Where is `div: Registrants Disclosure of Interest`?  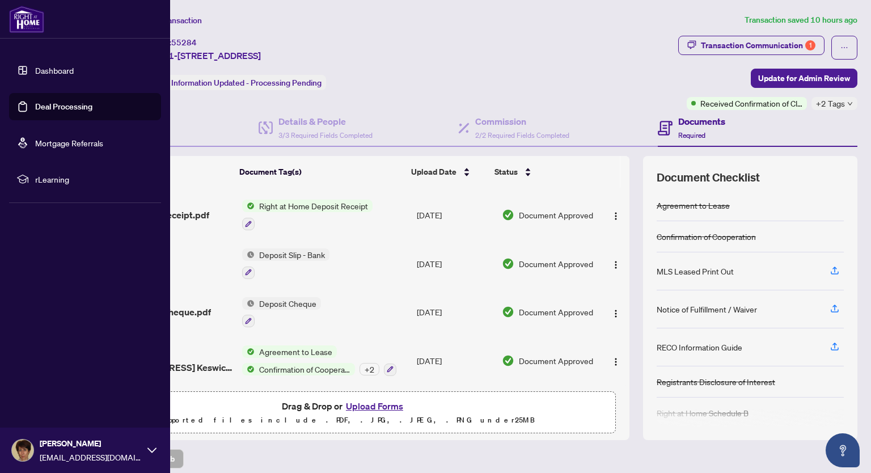 div: Registrants Disclosure of Interest is located at coordinates (715, 381).